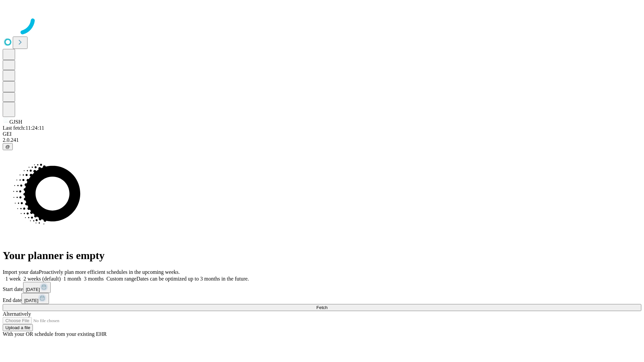 Image resolution: width=644 pixels, height=362 pixels. I want to click on div: 2.0.241, so click(322, 140).